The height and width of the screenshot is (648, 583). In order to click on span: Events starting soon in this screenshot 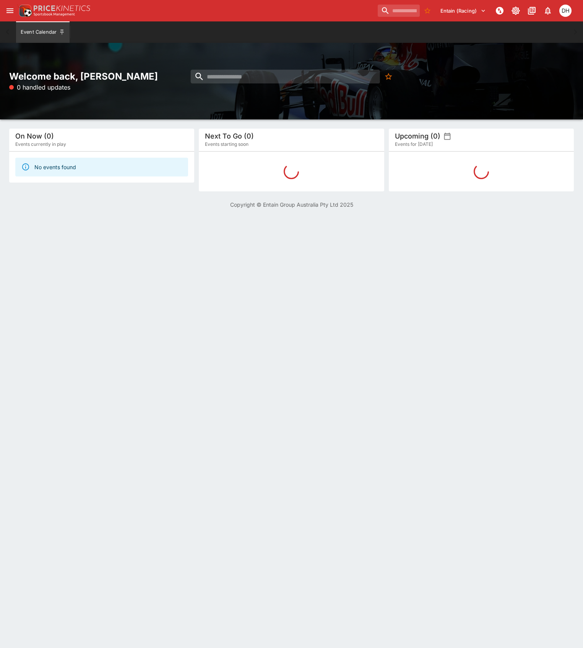, I will do `click(227, 144)`.